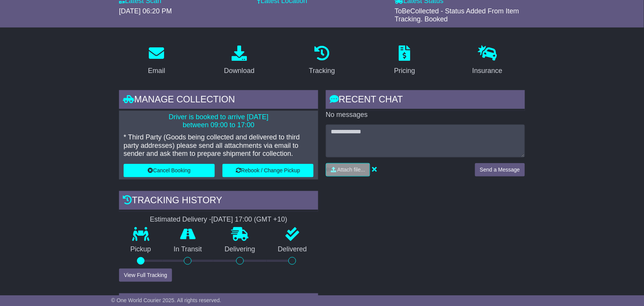 The width and height of the screenshot is (644, 306). I want to click on div: Tracking history, so click(219, 201).